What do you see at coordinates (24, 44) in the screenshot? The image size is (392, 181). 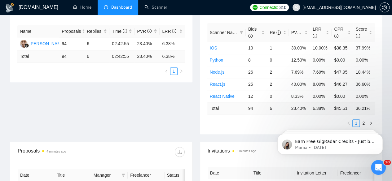 I see `img: AI` at bounding box center [24, 44].